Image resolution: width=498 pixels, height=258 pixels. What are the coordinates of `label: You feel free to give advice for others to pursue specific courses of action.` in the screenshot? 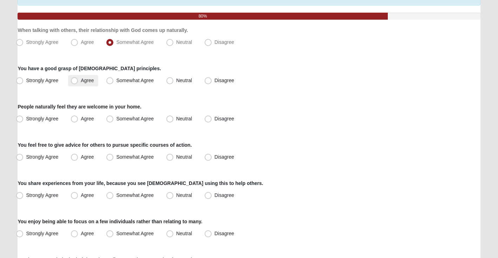 It's located at (105, 145).